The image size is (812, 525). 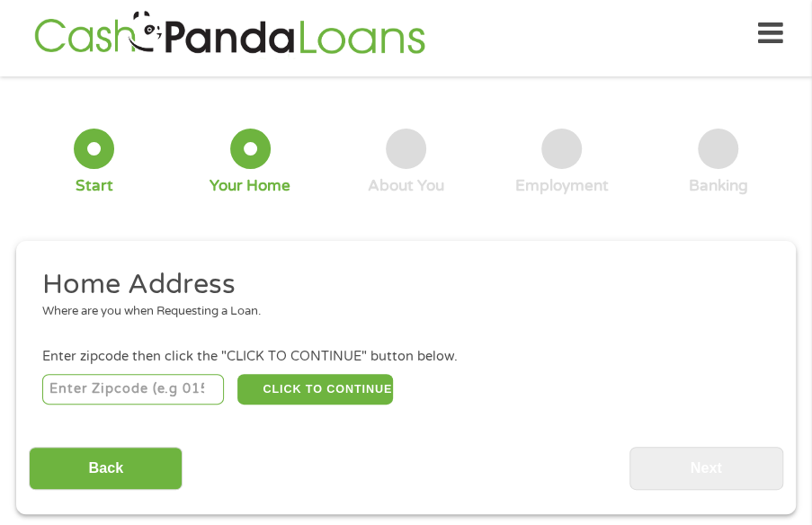 I want to click on div: Enter zipcode then click the "CLICK TO CONTINUE" button below., so click(x=406, y=357).